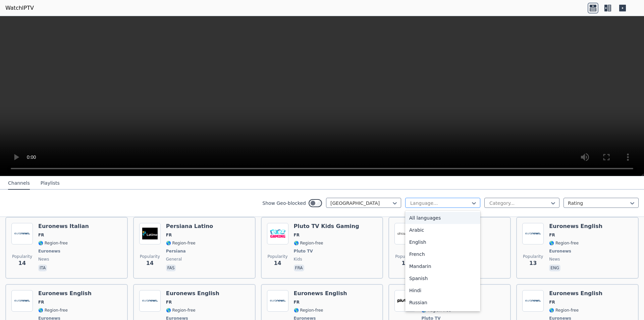 This screenshot has width=644, height=320. I want to click on span: kids, so click(298, 259).